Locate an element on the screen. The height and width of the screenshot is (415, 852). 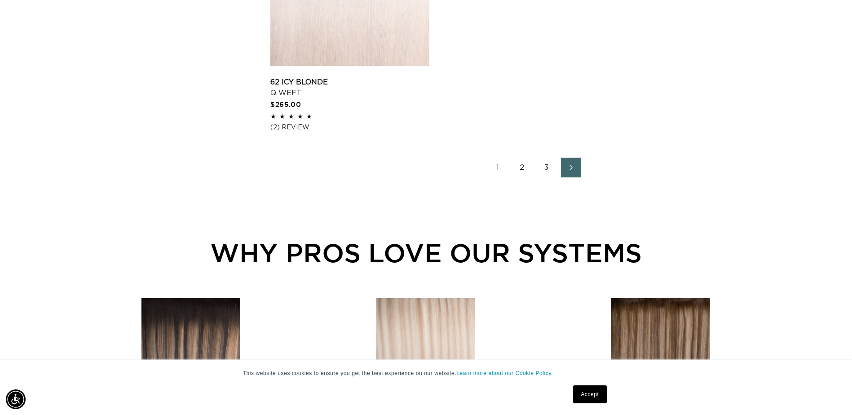
nav: Pagination is located at coordinates (534, 168).